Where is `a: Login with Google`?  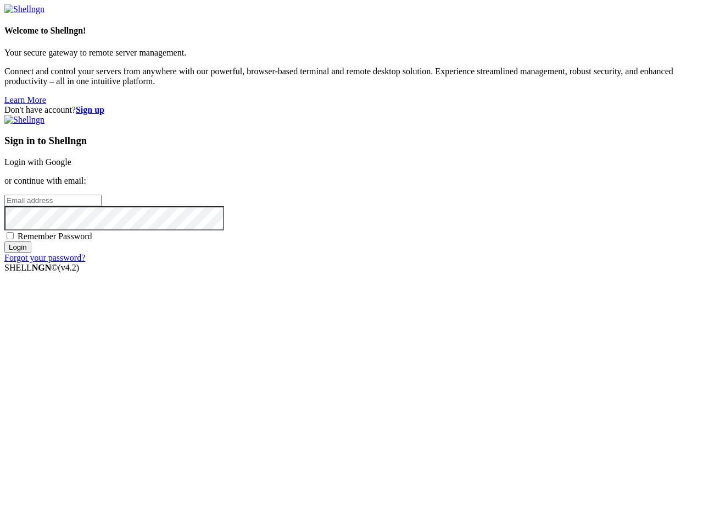
a: Login with Google is located at coordinates (38, 162).